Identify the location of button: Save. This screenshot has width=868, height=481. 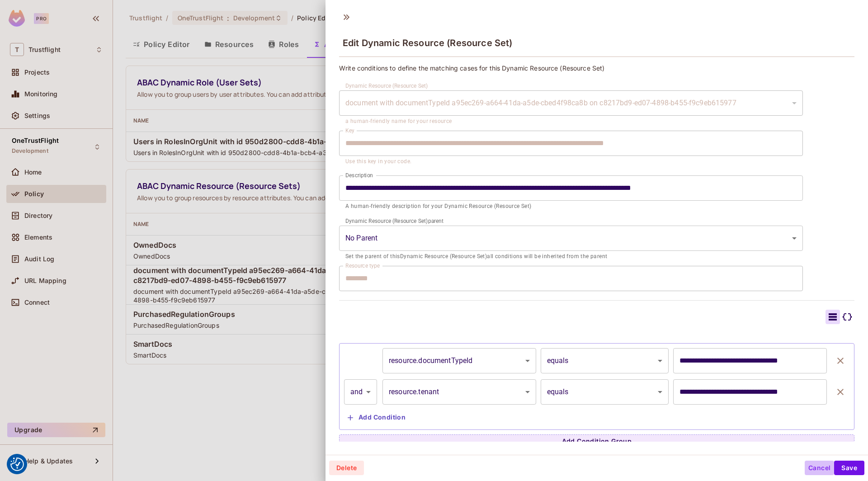
(849, 468).